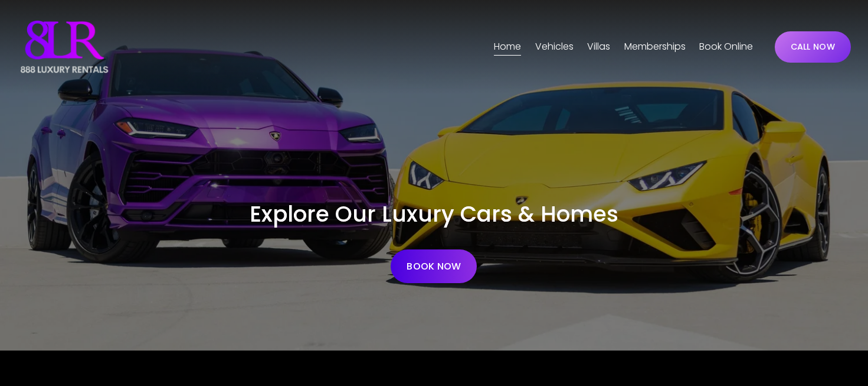  I want to click on span: Vehicles, so click(554, 47).